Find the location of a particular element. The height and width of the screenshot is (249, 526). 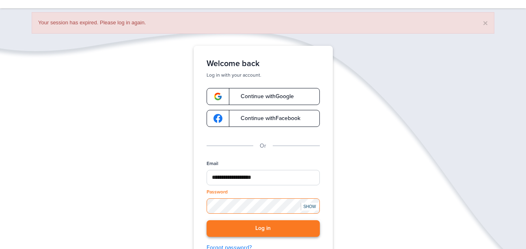

span: Continue with Google is located at coordinates (263, 97).